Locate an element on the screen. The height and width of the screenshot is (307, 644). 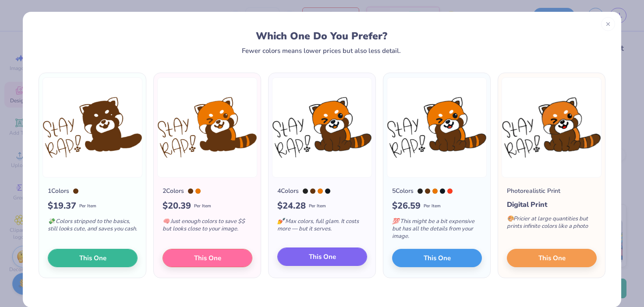
img: Photorealistic preview is located at coordinates (552, 127).